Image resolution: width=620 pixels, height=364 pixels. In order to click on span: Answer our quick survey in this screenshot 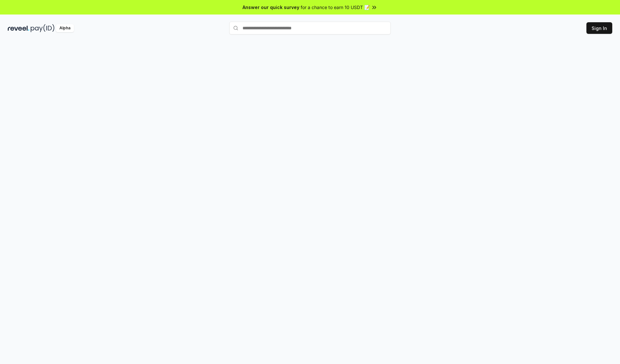, I will do `click(271, 7)`.